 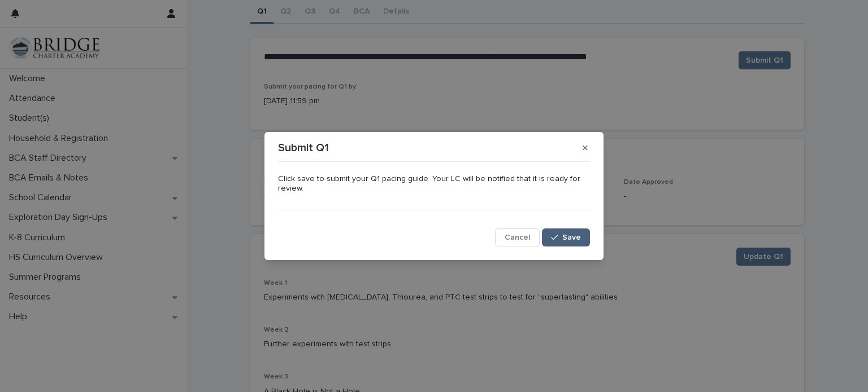 I want to click on p: Submit Q1, so click(x=303, y=148).